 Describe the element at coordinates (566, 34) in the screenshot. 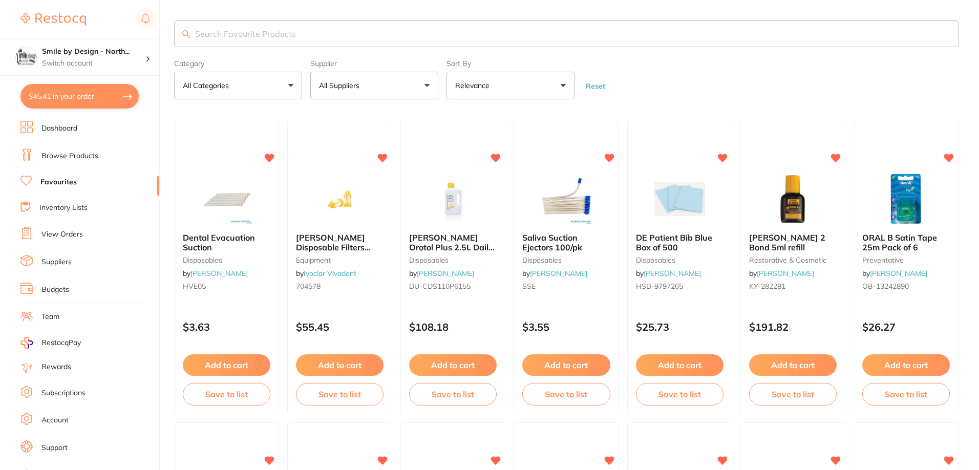

I see `input: Search Favourite Products` at that location.